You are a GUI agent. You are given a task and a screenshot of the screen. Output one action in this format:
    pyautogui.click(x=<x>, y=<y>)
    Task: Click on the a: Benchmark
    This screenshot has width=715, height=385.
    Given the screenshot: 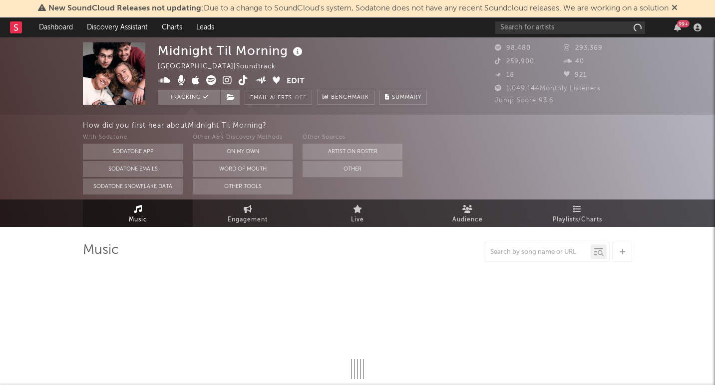 What is the action you would take?
    pyautogui.click(x=345, y=97)
    